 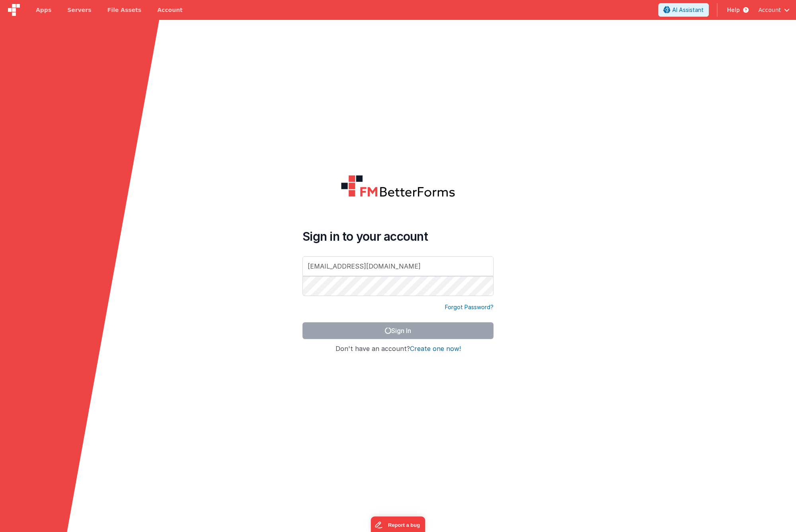 What do you see at coordinates (774, 10) in the screenshot?
I see `button: Account` at bounding box center [774, 10].